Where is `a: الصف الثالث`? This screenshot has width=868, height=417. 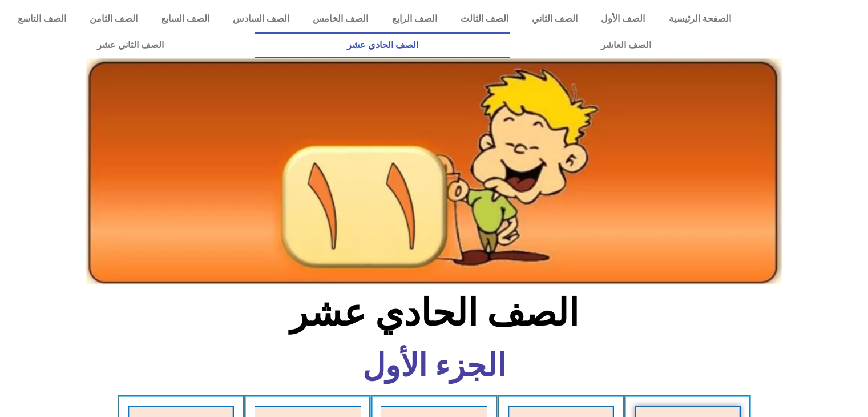 a: الصف الثالث is located at coordinates (484, 19).